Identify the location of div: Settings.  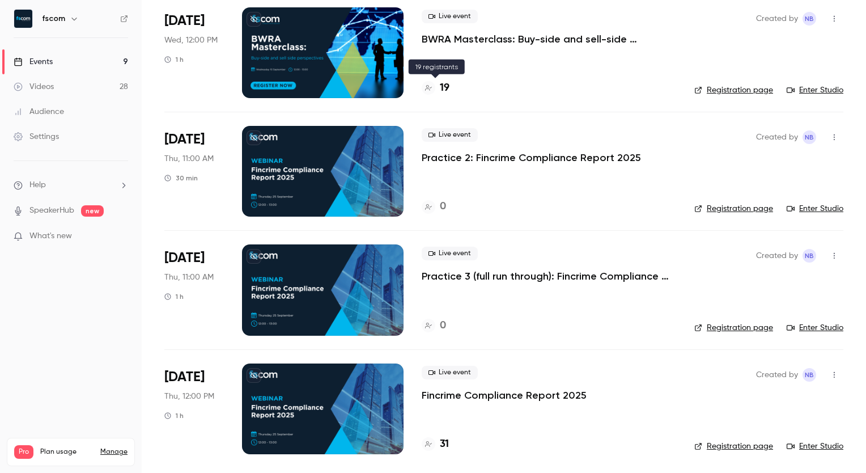
(36, 137).